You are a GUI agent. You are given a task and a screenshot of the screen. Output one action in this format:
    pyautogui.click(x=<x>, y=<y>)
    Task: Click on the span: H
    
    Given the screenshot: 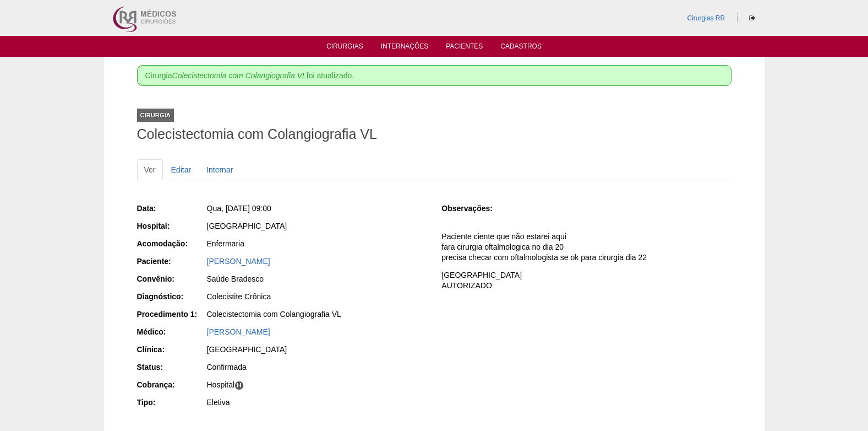 What is the action you would take?
    pyautogui.click(x=239, y=385)
    